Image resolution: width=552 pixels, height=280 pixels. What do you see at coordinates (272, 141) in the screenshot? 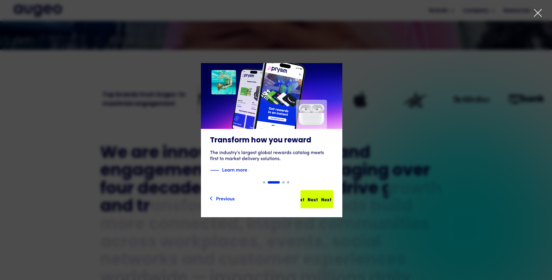
I see `h3: Transform how you reward` at bounding box center [272, 141].